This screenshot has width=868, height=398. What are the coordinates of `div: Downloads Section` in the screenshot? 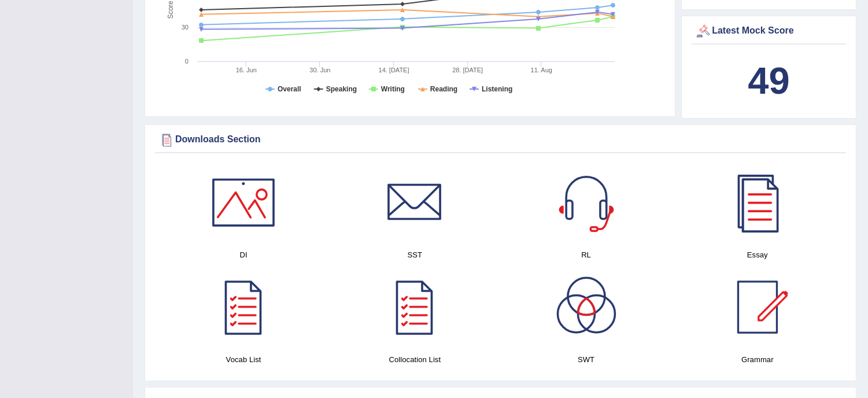 It's located at (500, 140).